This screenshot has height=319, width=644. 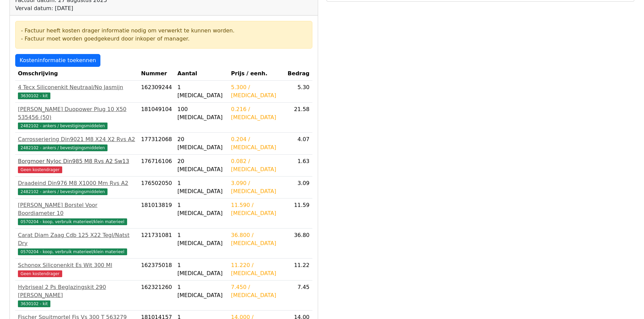 I want to click on td: 4.07, so click(x=299, y=143).